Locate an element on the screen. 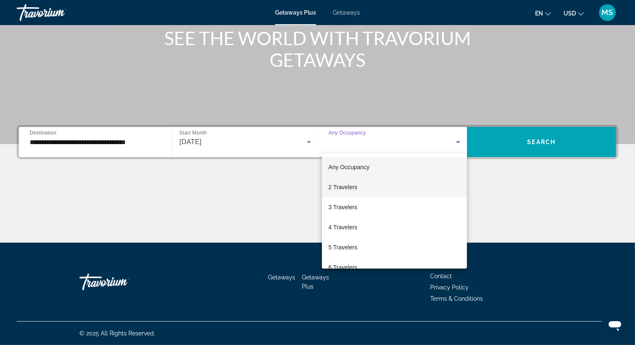  span: Any Occupancy is located at coordinates (349, 167).